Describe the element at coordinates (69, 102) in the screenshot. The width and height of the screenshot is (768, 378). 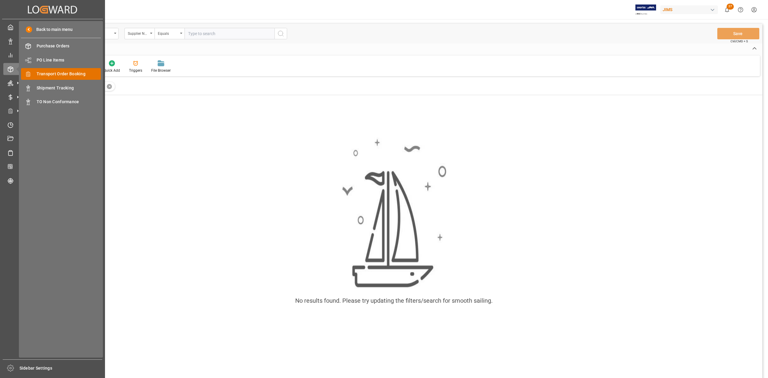
I see `span: TO Non Conformance` at that location.